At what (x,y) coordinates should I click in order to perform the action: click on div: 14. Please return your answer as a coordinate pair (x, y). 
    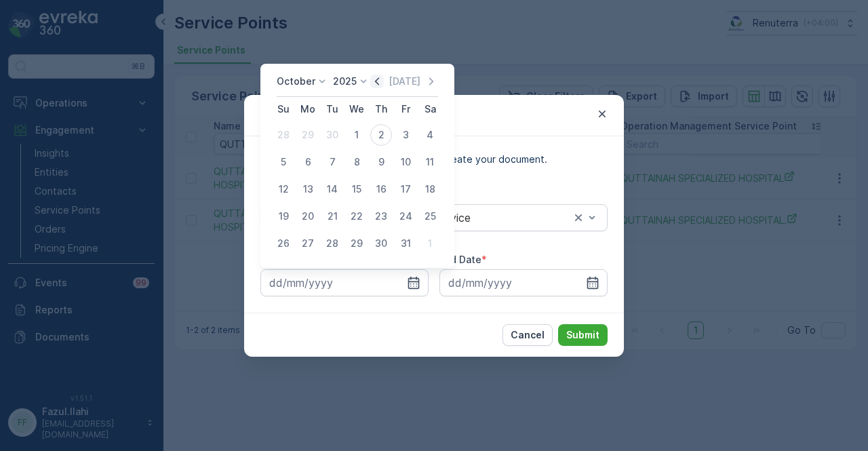
    Looking at the image, I should click on (332, 189).